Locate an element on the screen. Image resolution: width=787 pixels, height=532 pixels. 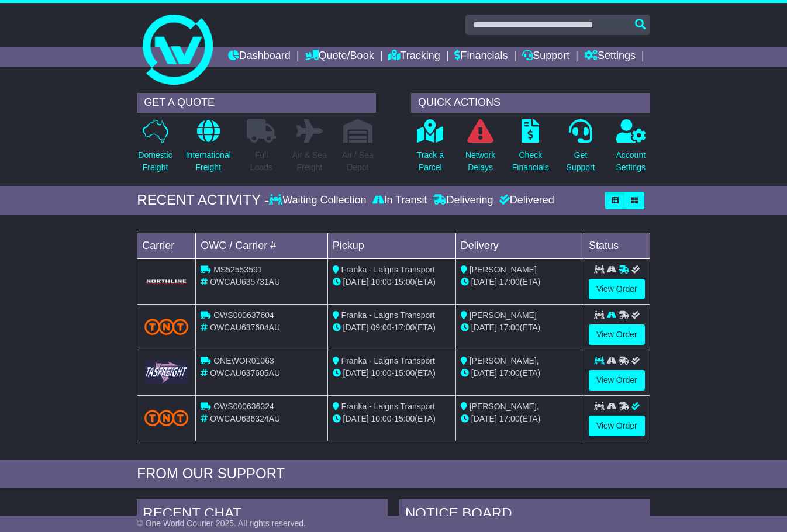
div: Delivering is located at coordinates (464, 201).